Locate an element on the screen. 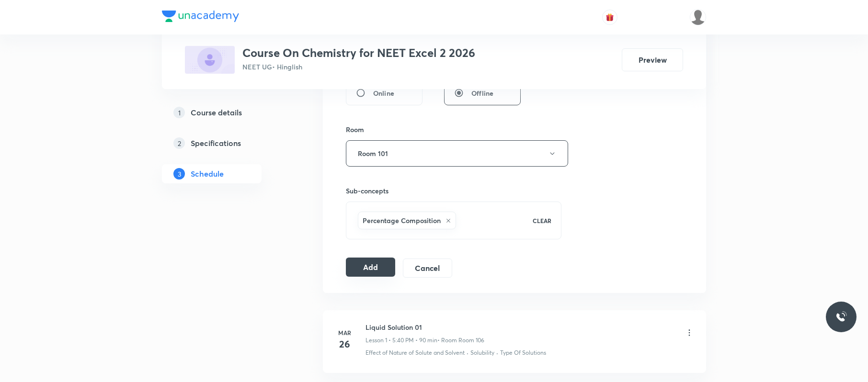  p: Solubility is located at coordinates (482, 353).